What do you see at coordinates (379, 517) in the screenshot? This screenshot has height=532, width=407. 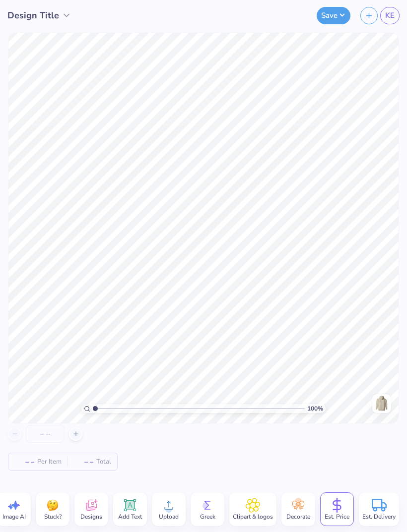 I see `span: Est. Delivery` at bounding box center [379, 517].